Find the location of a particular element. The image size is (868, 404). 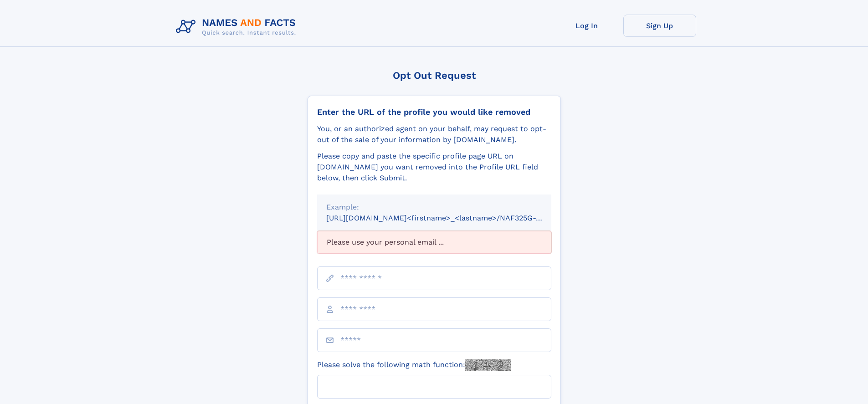

div: Please use your personal email ... is located at coordinates (434, 242).